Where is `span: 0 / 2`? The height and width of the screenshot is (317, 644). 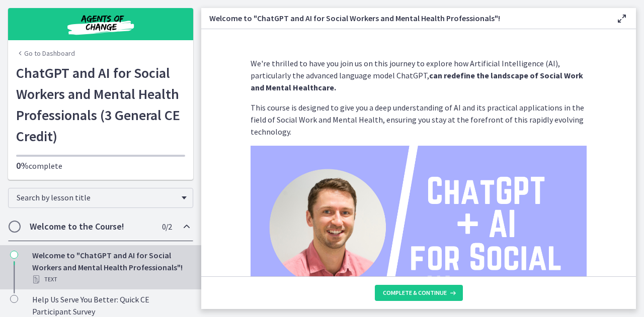
span: 0 / 2 is located at coordinates (167, 226).